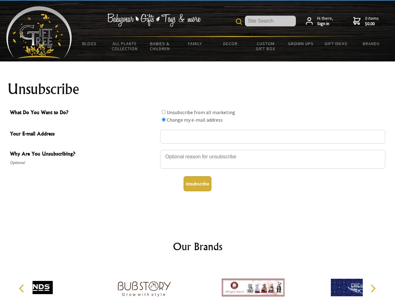 This screenshot has height=301, width=395. Describe the element at coordinates (270, 21) in the screenshot. I see `input: Site Search` at that location.